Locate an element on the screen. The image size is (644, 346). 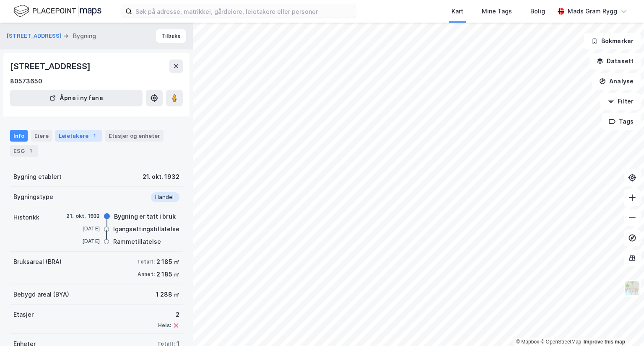
button: Åpne i ny fane is located at coordinates (76, 98).